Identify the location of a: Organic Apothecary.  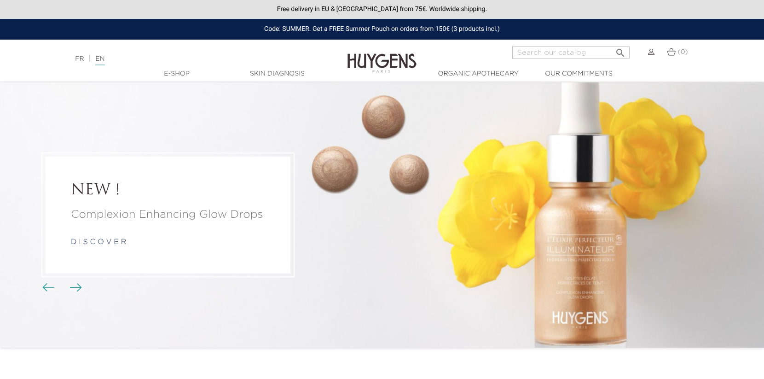
(478, 74).